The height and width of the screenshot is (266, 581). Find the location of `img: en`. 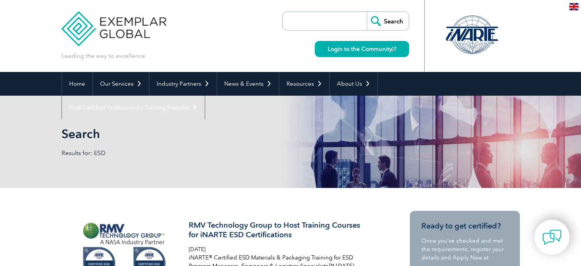

img: en is located at coordinates (574, 6).